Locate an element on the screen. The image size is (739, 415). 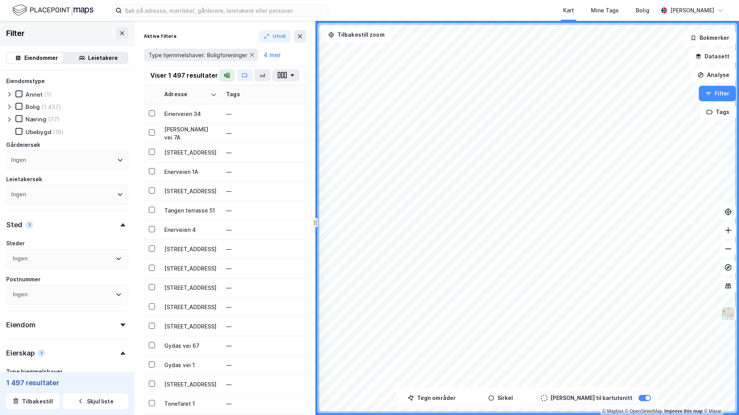
a: Mapbox is located at coordinates (613, 411).